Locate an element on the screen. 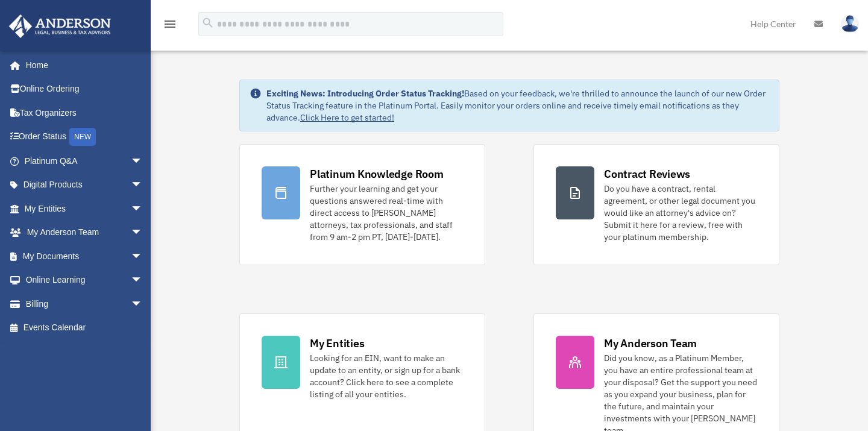 The width and height of the screenshot is (868, 431). div: NEW is located at coordinates (83, 137).